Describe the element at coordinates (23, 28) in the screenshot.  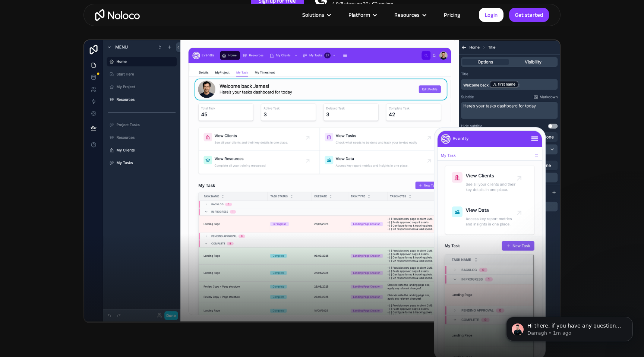
I see `img: Profile image for Darragh` at that location.